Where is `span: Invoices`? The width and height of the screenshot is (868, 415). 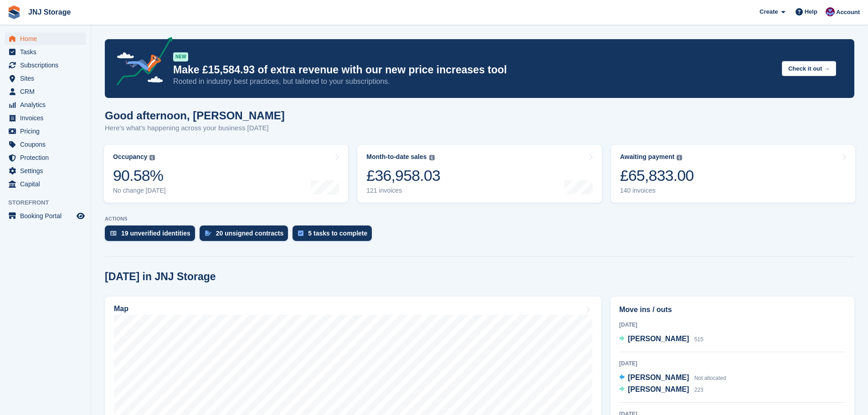 span: Invoices is located at coordinates (47, 118).